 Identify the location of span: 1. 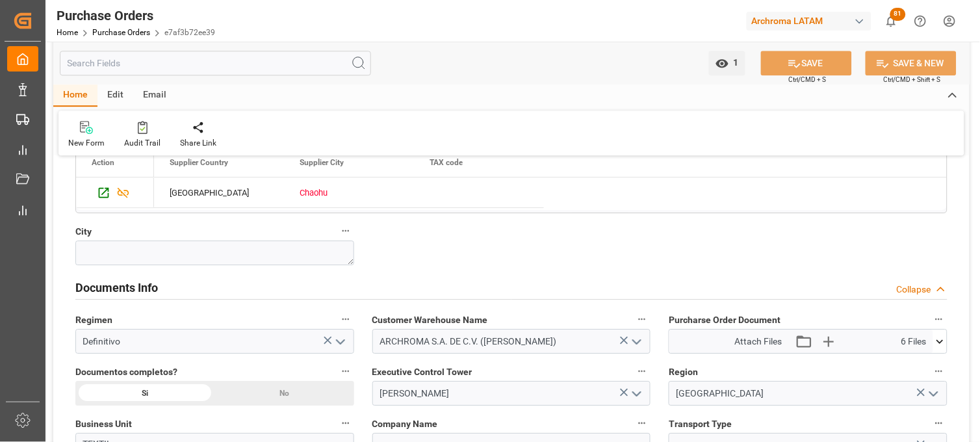
(734, 62).